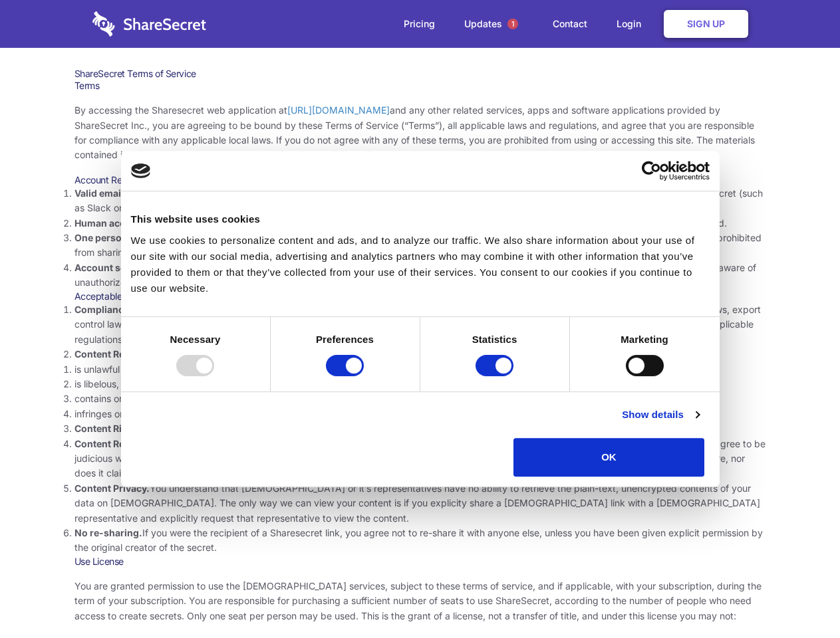 Image resolution: width=840 pixels, height=638 pixels. What do you see at coordinates (141, 171) in the screenshot?
I see `img: logo` at bounding box center [141, 171].